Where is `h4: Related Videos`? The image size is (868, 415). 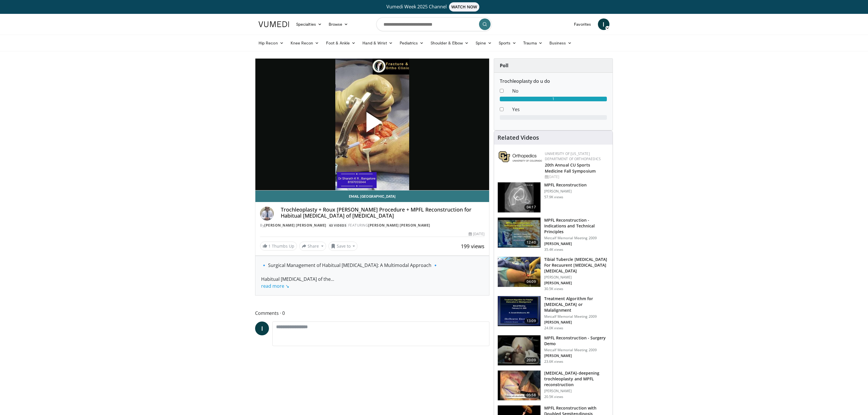 h4: Related Videos is located at coordinates (518, 138).